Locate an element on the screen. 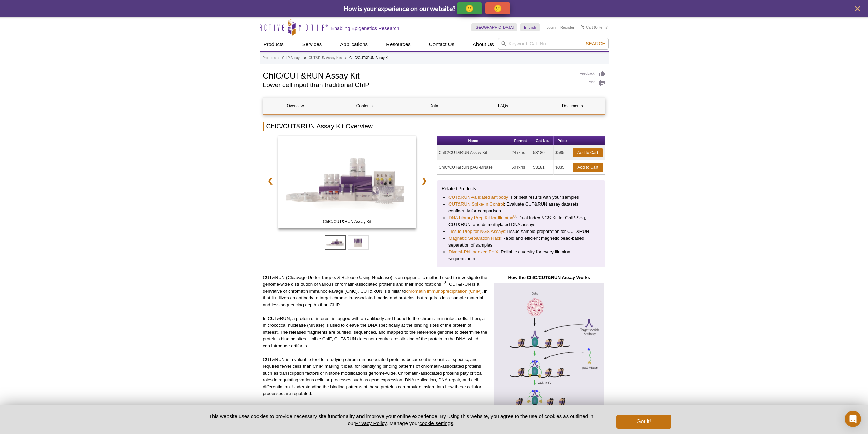 Image resolution: width=868 pixels, height=434 pixels. li: (0 items) is located at coordinates (595, 27).